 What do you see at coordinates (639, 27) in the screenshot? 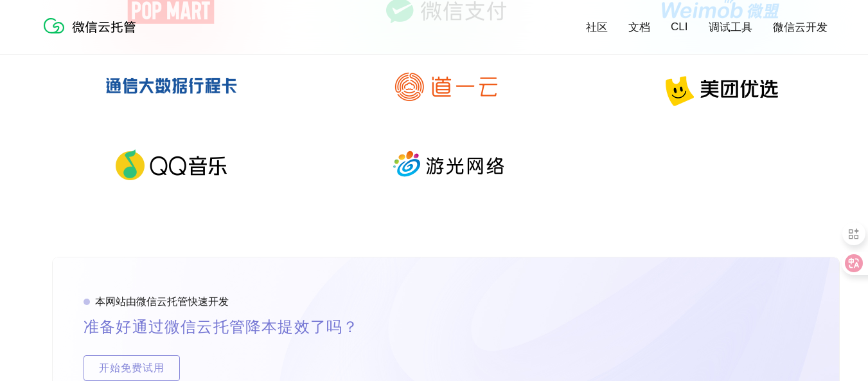
I see `a: 文档` at bounding box center [639, 27].